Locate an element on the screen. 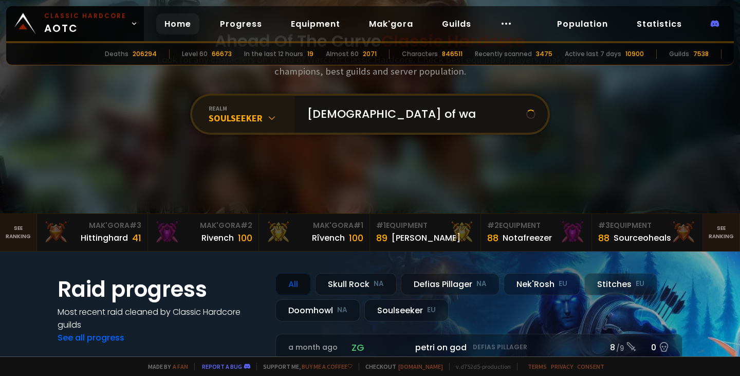 The width and height of the screenshot is (740, 376). div: Nek'Rosh is located at coordinates (542, 284).